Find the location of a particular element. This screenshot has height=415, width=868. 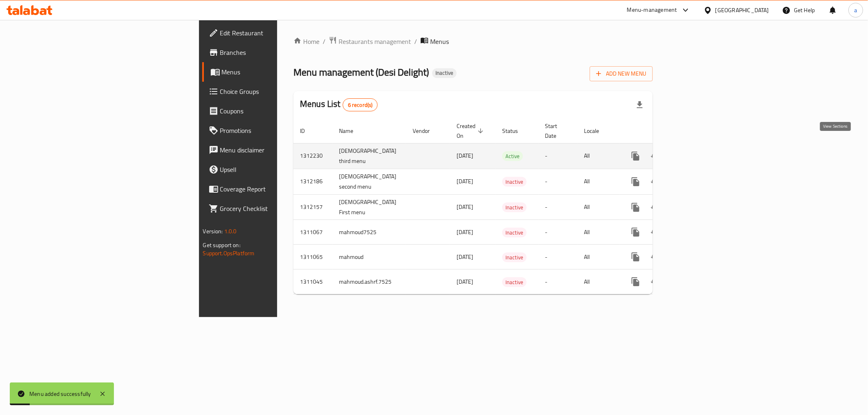

span: Vendor is located at coordinates (426, 130).